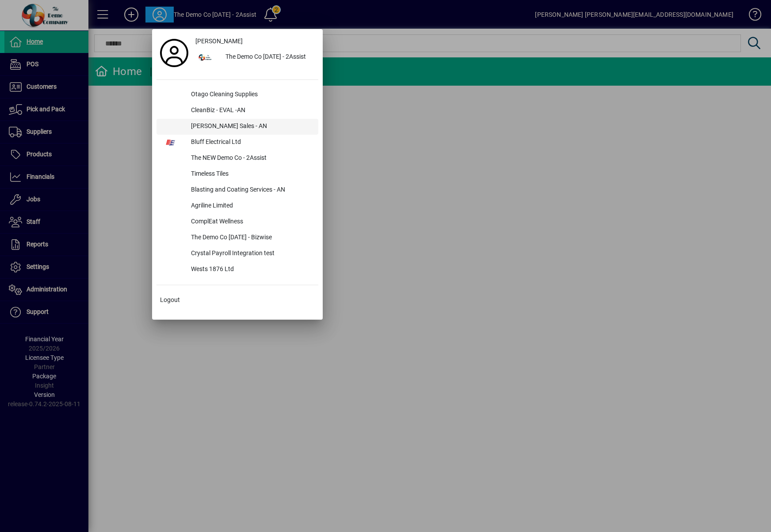 The width and height of the screenshot is (771, 532). What do you see at coordinates (237, 206) in the screenshot?
I see `button: Agriline Limited` at bounding box center [237, 206].